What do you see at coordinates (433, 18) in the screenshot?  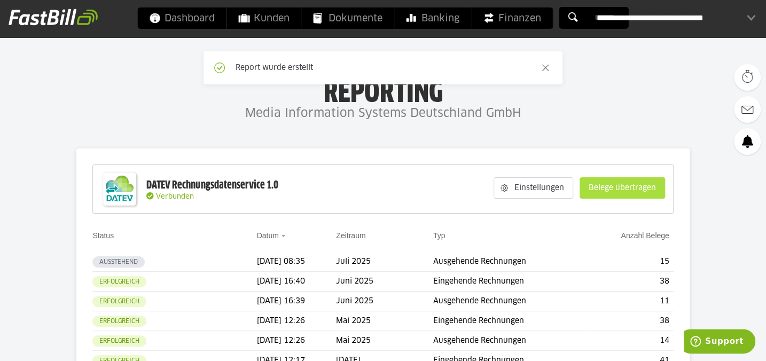 I see `span: Banking` at bounding box center [433, 18].